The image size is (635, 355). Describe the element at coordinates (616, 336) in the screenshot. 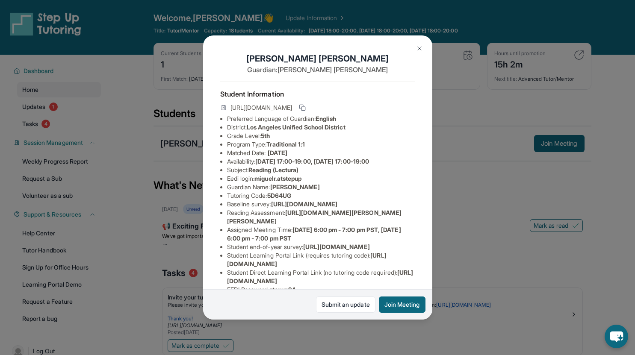

I see `button: chat-button` at that location.